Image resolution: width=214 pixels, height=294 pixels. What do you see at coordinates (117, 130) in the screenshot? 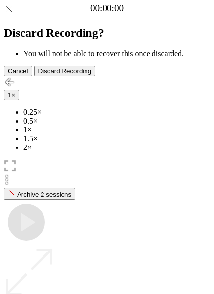
I see `li: 1×` at bounding box center [117, 130].